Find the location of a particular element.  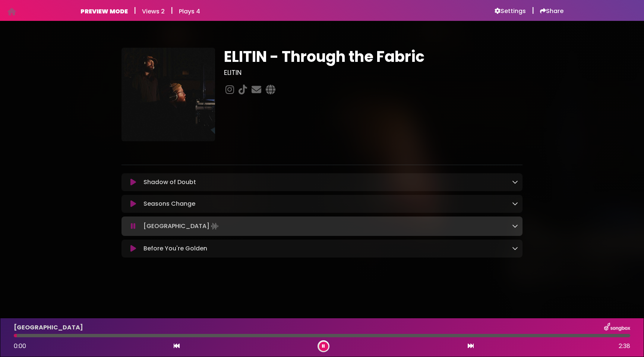

h6: Plays 4 is located at coordinates (189, 11).